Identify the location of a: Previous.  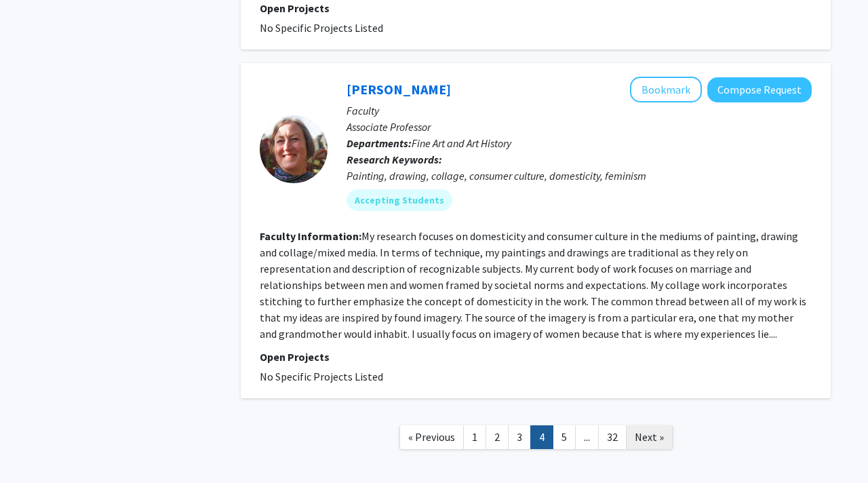
(431, 437).